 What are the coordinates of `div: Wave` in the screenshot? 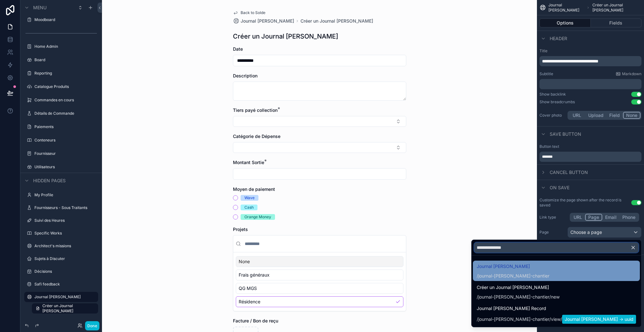 It's located at (249, 198).